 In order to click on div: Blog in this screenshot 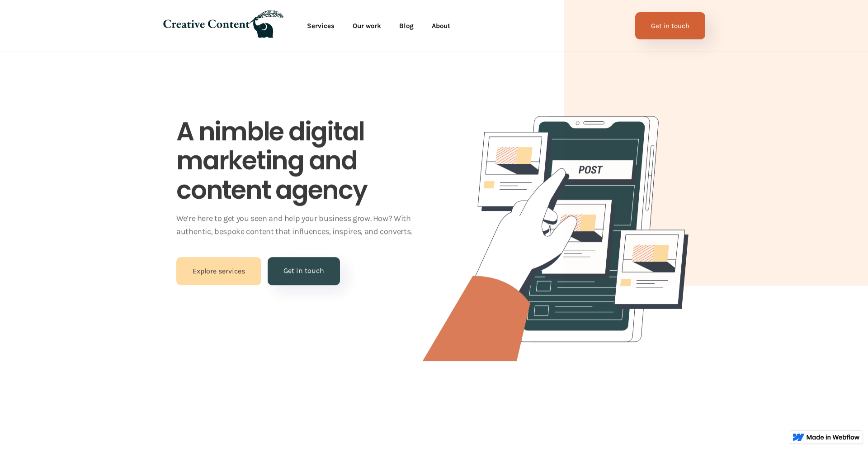, I will do `click(407, 26)`.